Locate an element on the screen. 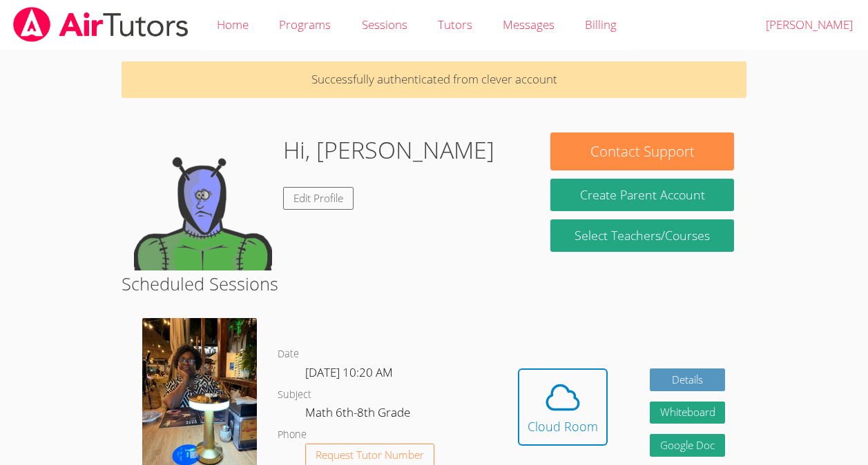 This screenshot has height=465, width=868. button: Create Parent Account is located at coordinates (641, 195).